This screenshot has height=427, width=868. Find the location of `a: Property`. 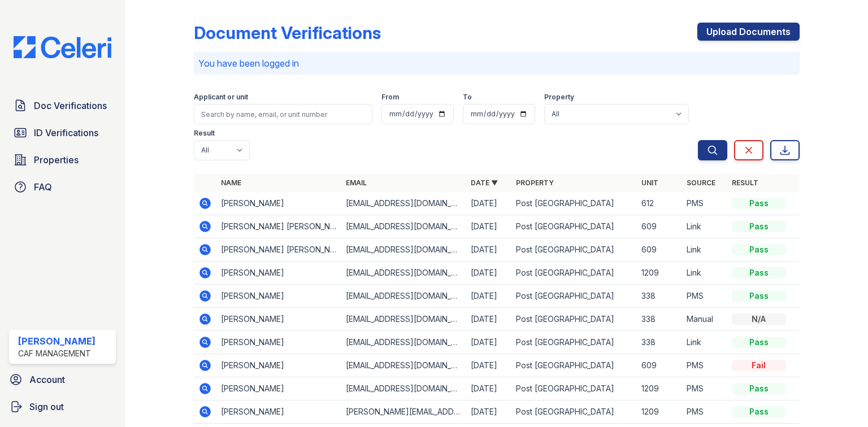

a: Property is located at coordinates (535, 183).